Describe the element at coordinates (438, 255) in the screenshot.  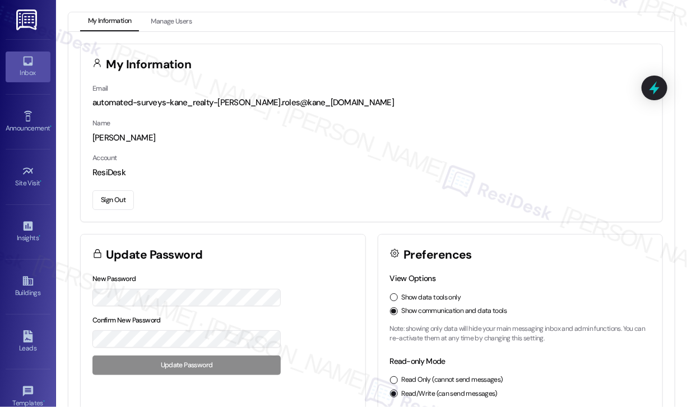
I see `h3: Preferences` at that location.